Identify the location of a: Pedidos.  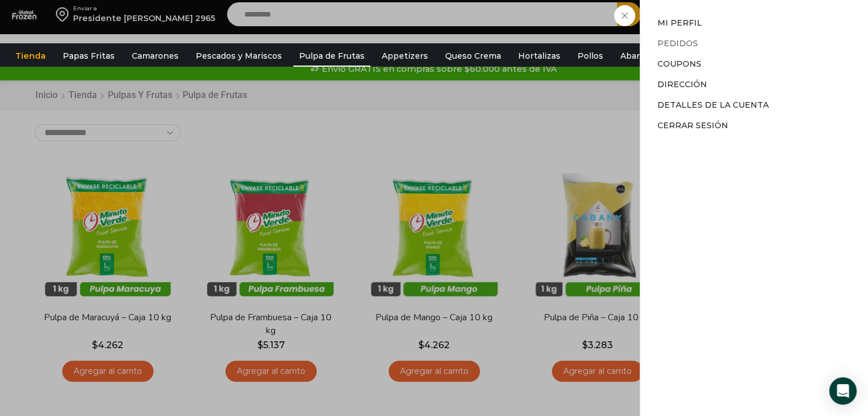
(677, 44).